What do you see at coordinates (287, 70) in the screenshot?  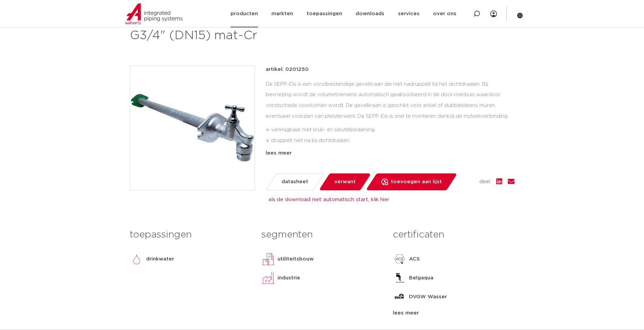 I see `p: artikel: 0201250` at bounding box center [287, 70].